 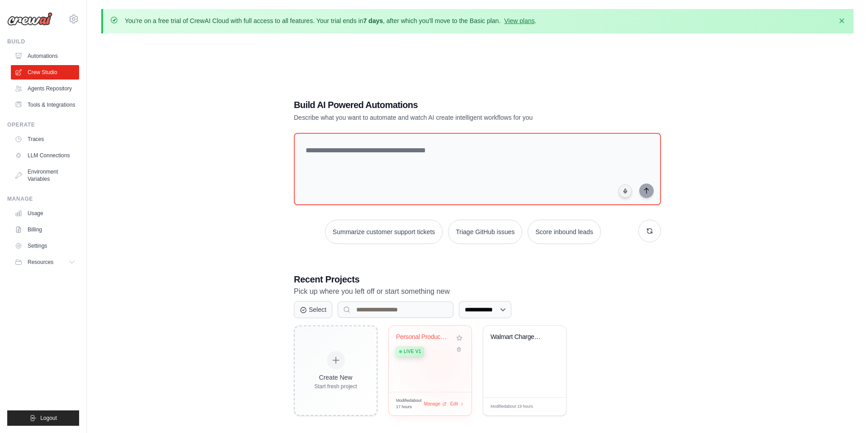 I want to click on button: Triage GitHub issues, so click(x=485, y=232).